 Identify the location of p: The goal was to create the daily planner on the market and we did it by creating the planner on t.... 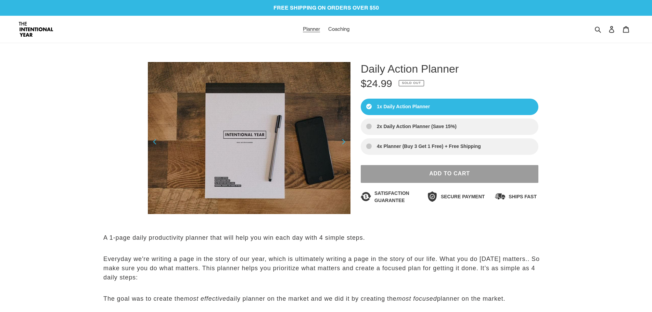
(326, 299).